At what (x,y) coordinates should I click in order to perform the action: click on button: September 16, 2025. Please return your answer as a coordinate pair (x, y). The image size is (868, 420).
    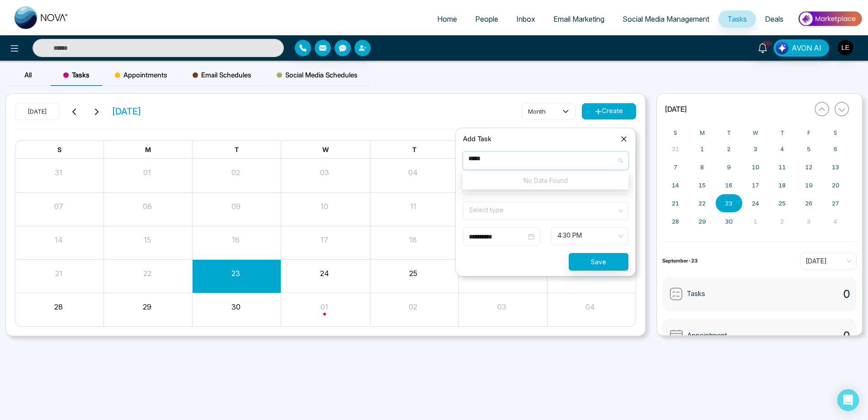
    Looking at the image, I should click on (728, 185).